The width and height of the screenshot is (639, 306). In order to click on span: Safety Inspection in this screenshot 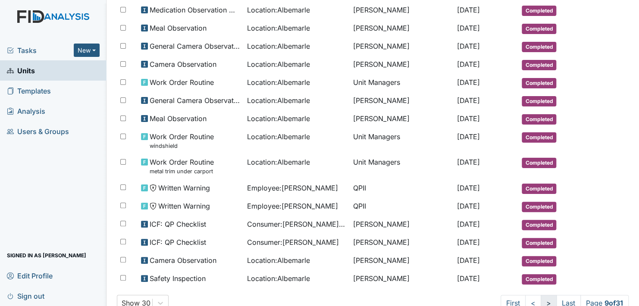, I will do `click(178, 279)`.